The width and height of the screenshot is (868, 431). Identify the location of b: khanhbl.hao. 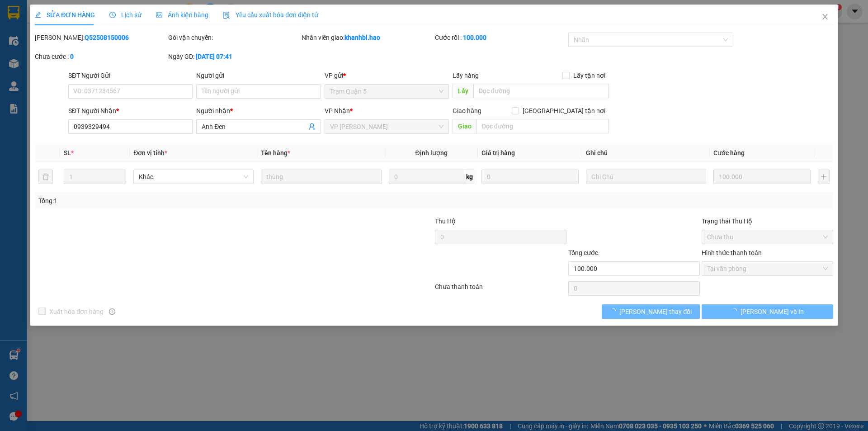
(362, 38).